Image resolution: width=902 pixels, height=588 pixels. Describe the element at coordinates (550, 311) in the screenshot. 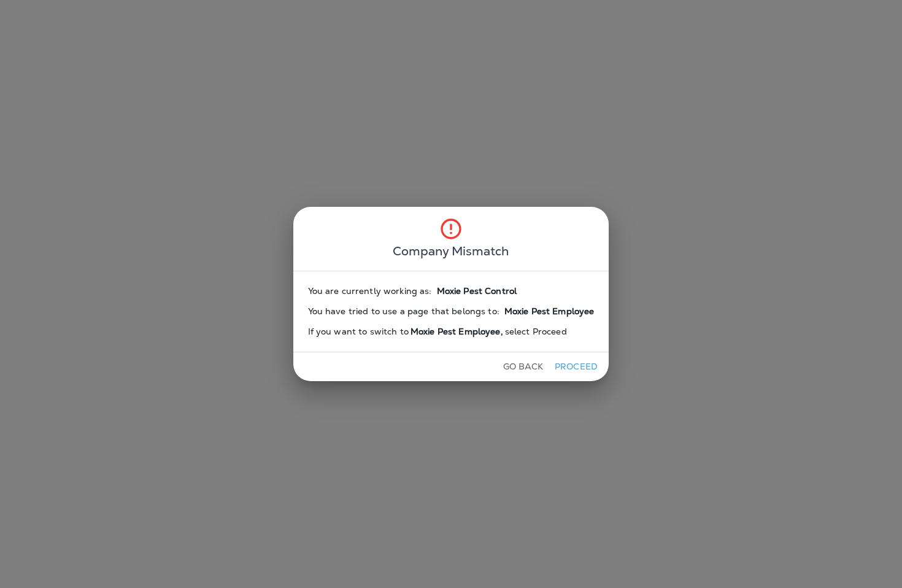

I see `span: Moxie Pest Employee` at that location.